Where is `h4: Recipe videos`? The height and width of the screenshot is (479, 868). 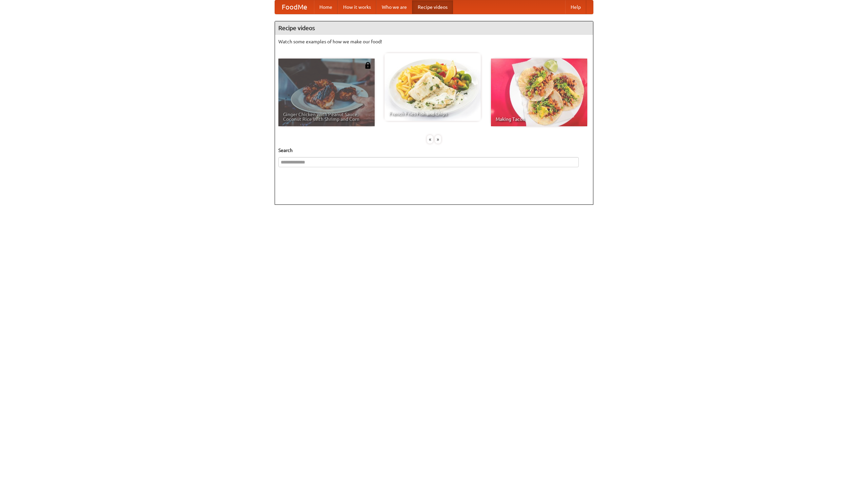
h4: Recipe videos is located at coordinates (434, 28).